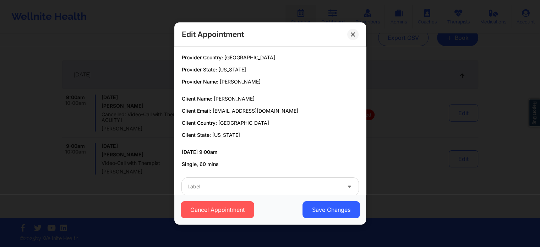 This screenshot has width=540, height=247. I want to click on p: Client State:, so click(270, 135).